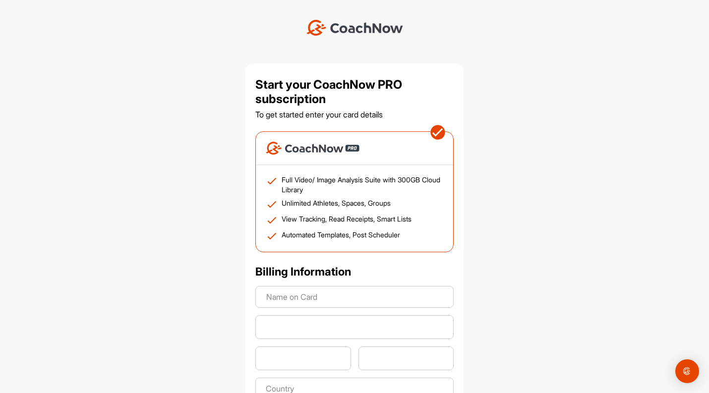  What do you see at coordinates (355, 28) in the screenshot?
I see `img: CoachNow Icon` at bounding box center [355, 28].